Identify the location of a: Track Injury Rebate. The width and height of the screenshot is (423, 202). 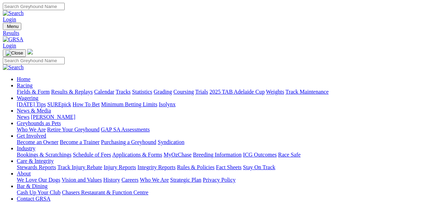
(80, 167).